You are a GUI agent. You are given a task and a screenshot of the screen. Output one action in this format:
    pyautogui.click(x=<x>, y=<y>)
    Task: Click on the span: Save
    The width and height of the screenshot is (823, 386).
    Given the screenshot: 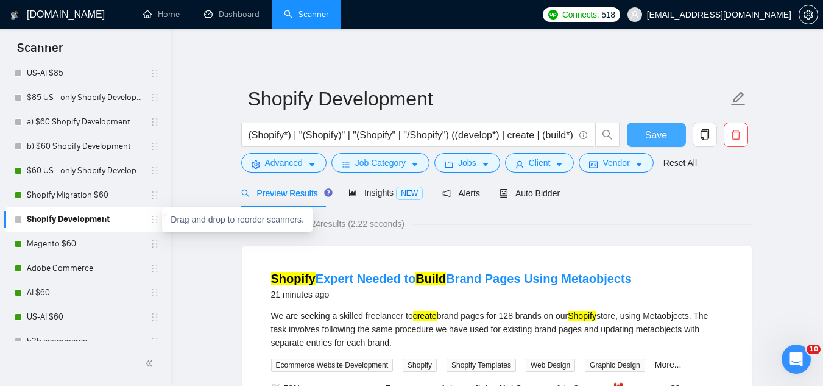 What is the action you would take?
    pyautogui.click(x=656, y=135)
    